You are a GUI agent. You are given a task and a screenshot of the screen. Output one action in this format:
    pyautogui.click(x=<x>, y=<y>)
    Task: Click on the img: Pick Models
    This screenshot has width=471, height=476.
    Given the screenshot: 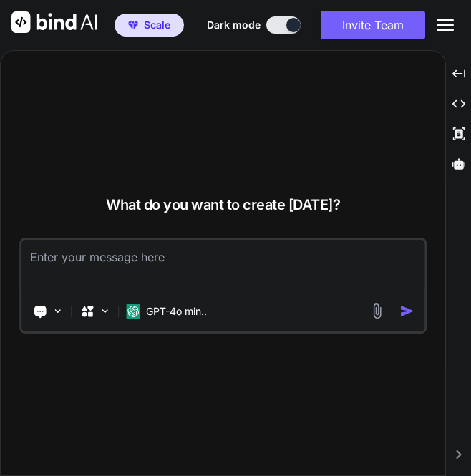 What is the action you would take?
    pyautogui.click(x=104, y=311)
    